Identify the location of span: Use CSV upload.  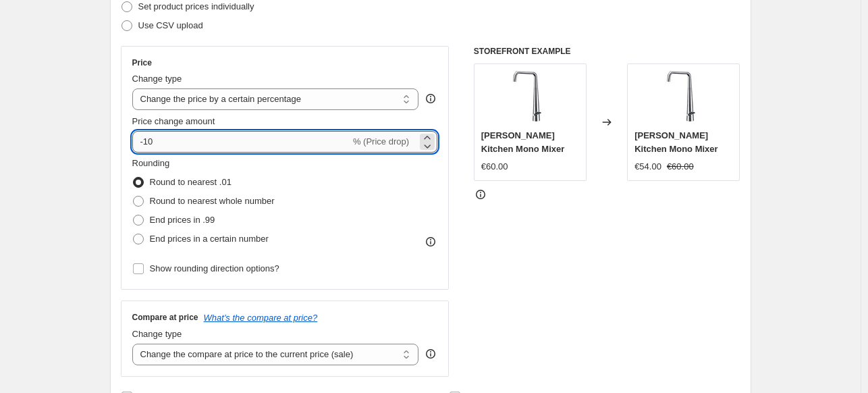
(171, 25).